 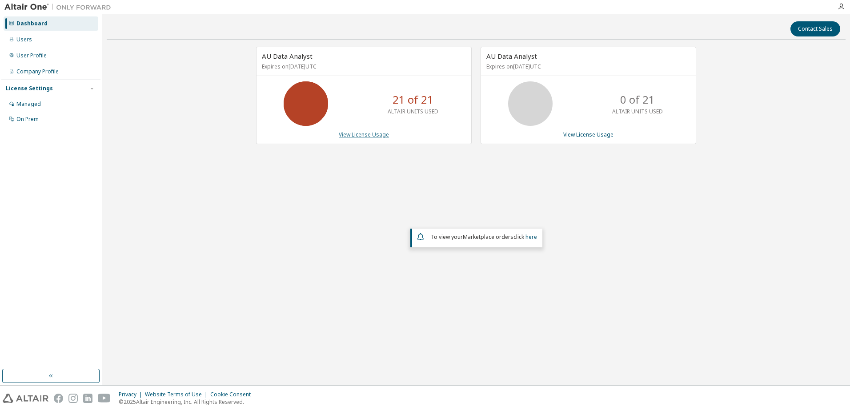 I want to click on img: Altair One, so click(x=60, y=7).